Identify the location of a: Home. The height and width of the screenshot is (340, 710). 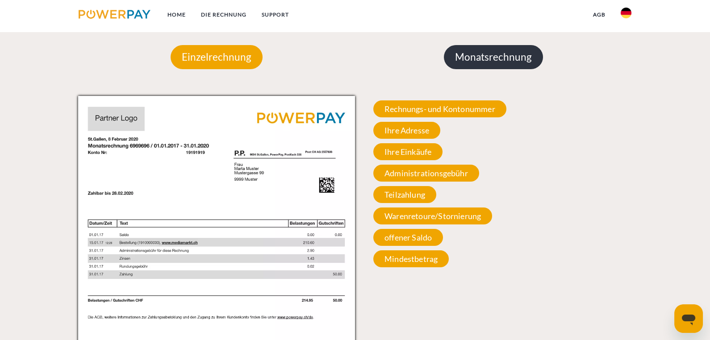
(176, 15).